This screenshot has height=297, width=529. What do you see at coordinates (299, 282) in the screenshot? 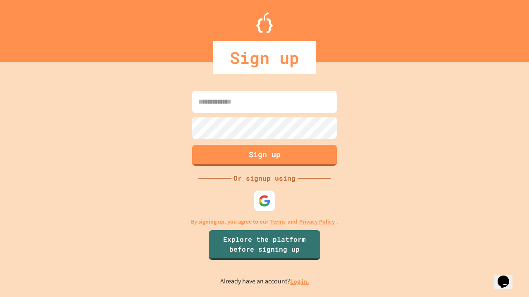
I see `a: Log in.` at bounding box center [299, 282].